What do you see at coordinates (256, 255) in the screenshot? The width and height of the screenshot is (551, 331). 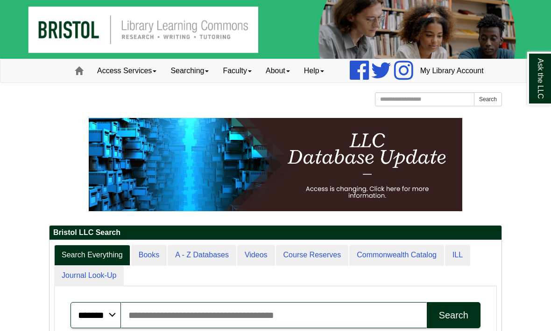 I see `a: Videos` at bounding box center [256, 255].